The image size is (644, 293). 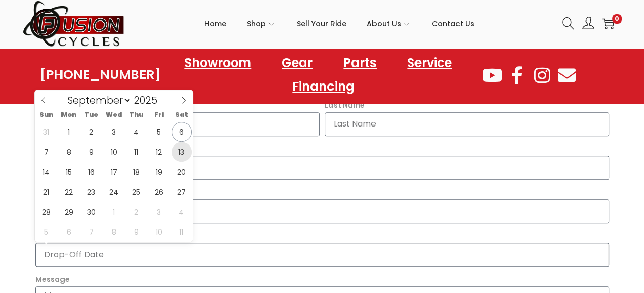 What do you see at coordinates (92, 152) in the screenshot?
I see `span: September 9, 2025` at bounding box center [92, 152].